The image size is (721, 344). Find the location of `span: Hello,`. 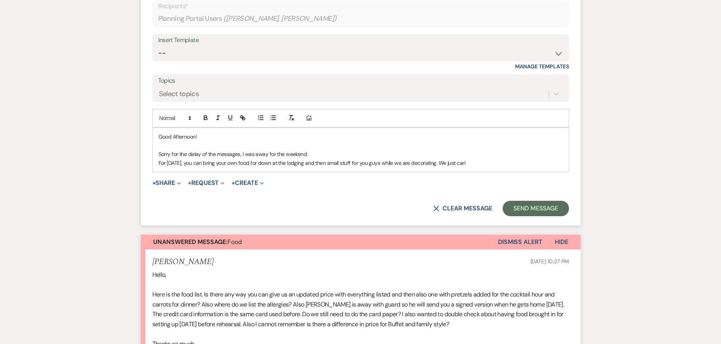

span: Hello, is located at coordinates (159, 274).